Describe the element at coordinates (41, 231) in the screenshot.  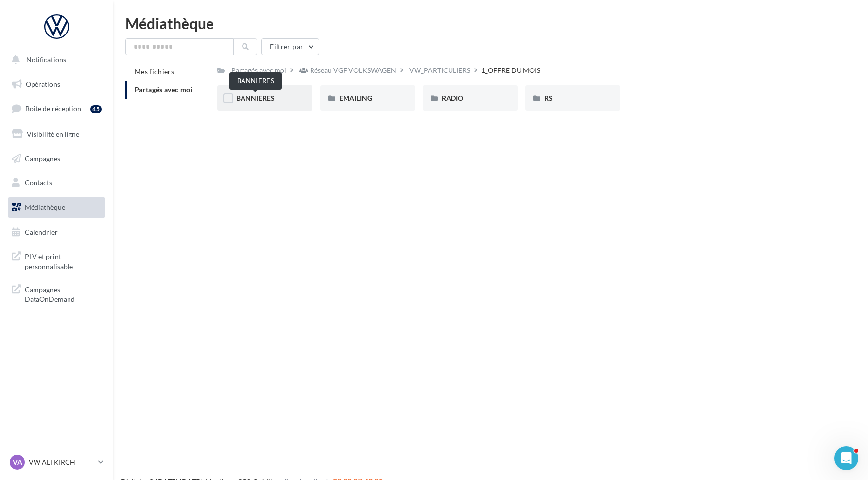
I see `span: Calendrier` at that location.